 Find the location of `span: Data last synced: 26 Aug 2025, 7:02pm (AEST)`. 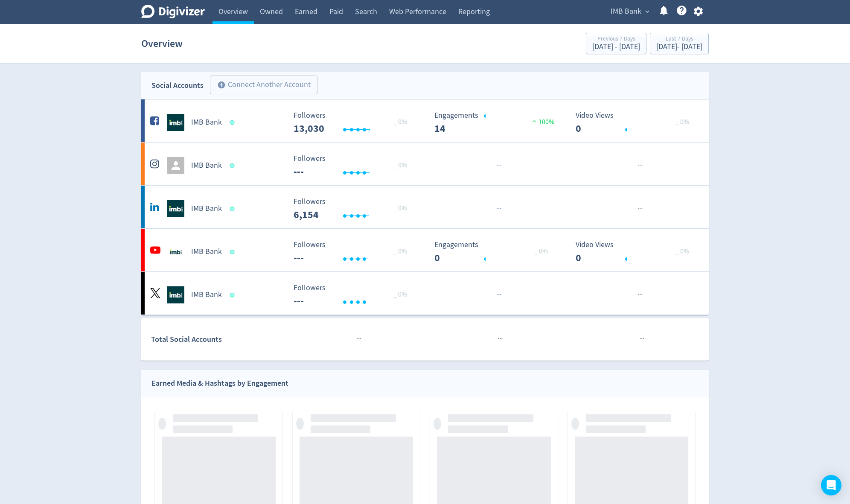

span: Data last synced: 26 Aug 2025, 7:02pm (AEST) is located at coordinates (234, 295).